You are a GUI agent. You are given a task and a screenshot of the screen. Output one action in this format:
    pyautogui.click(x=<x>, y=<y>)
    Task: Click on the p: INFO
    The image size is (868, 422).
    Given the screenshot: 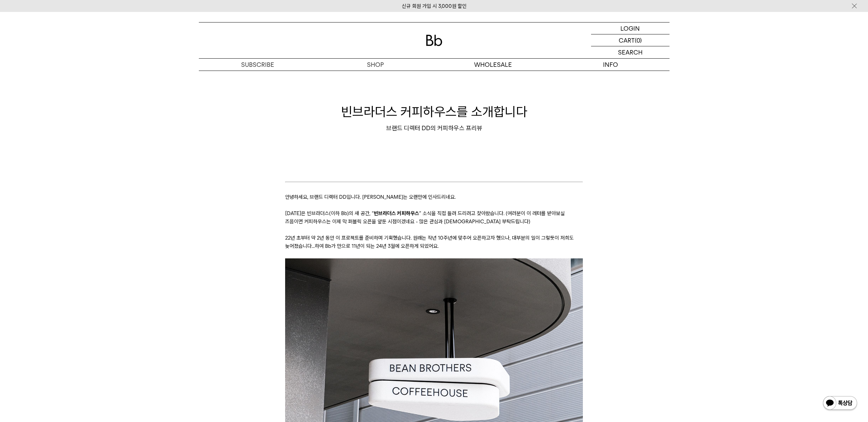 What is the action you would take?
    pyautogui.click(x=610, y=64)
    